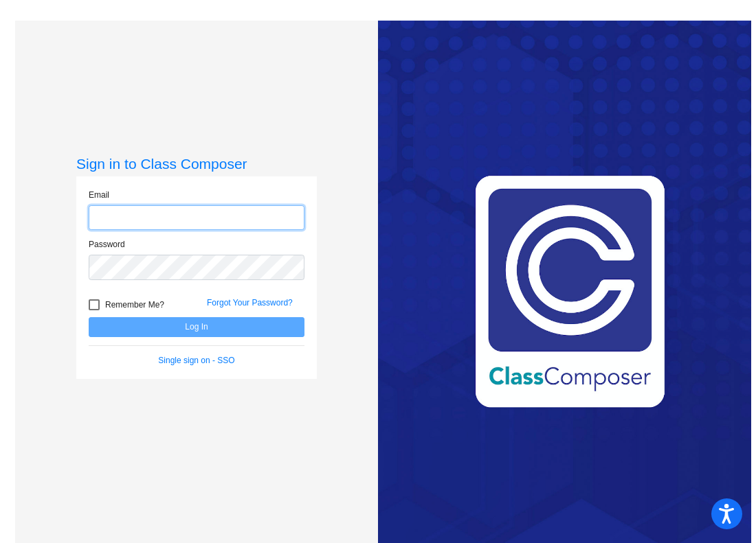 The width and height of the screenshot is (756, 543). What do you see at coordinates (134, 305) in the screenshot?
I see `span: Remember Me?` at bounding box center [134, 305].